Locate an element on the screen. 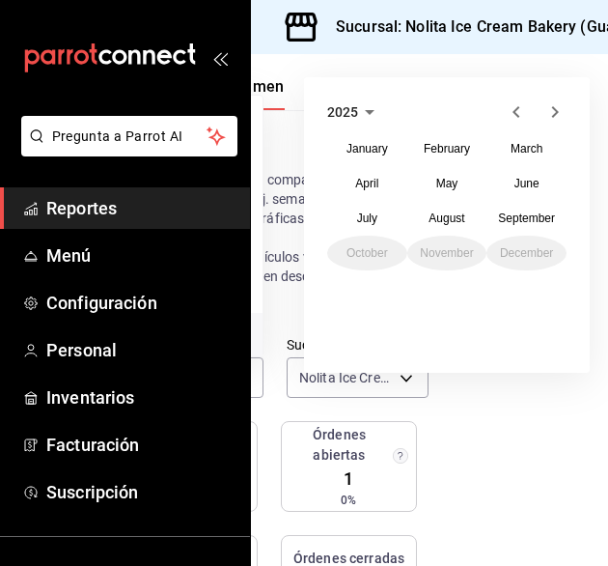  span: Menú is located at coordinates (140, 255).